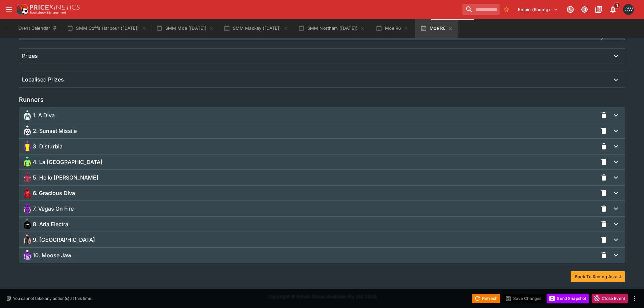 The height and width of the screenshot is (308, 644). I want to click on img: Sportsbook Management, so click(48, 13).